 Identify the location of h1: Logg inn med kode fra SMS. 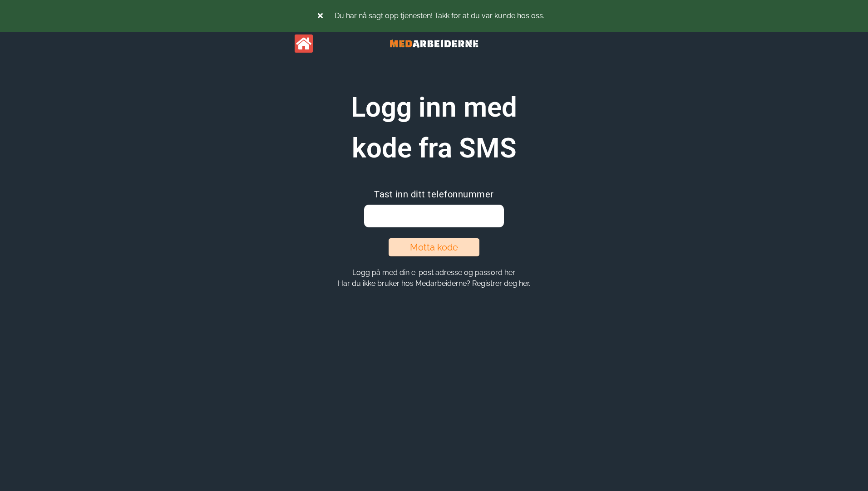
(434, 128).